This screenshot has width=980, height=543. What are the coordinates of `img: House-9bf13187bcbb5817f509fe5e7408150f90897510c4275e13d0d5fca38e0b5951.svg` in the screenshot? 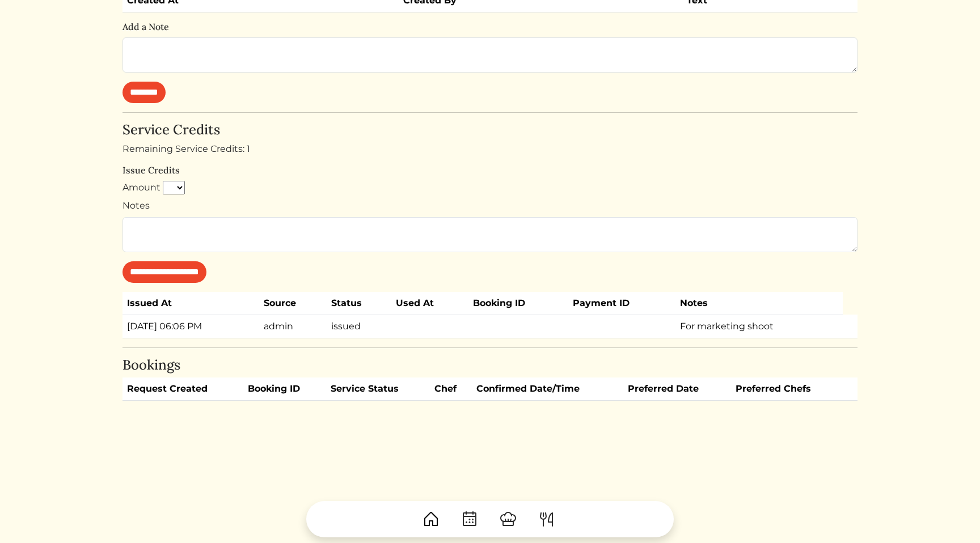 It's located at (431, 519).